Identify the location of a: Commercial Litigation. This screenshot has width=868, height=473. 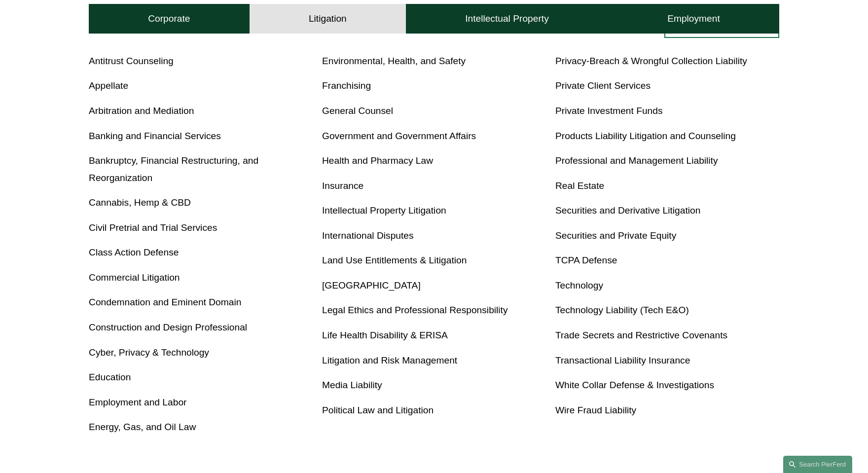
(134, 277).